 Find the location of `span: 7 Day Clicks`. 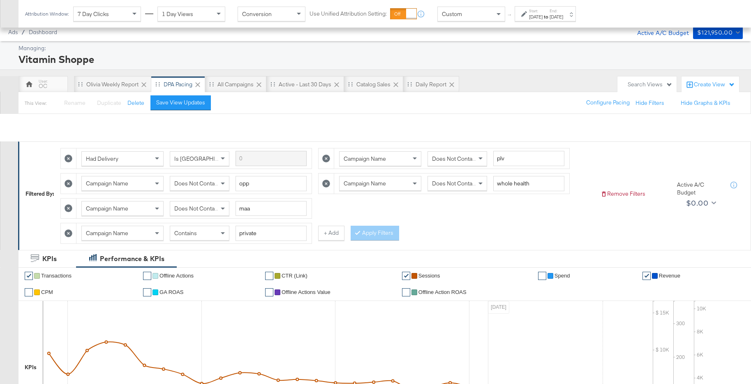

span: 7 Day Clicks is located at coordinates (93, 14).